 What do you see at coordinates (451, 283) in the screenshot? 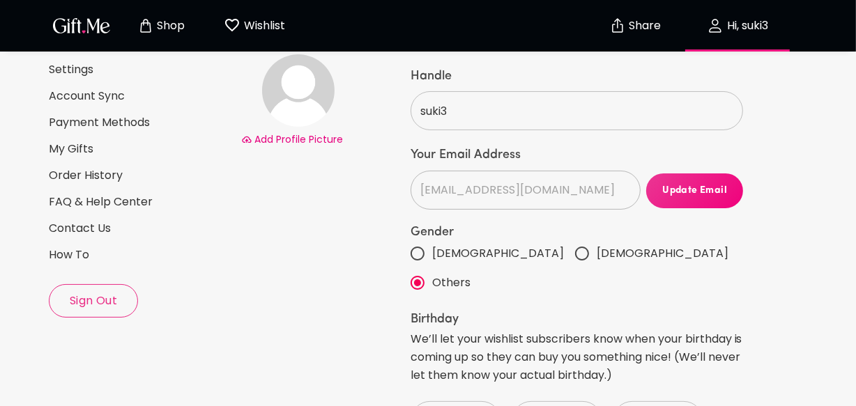
I see `span: Others` at bounding box center [451, 283].